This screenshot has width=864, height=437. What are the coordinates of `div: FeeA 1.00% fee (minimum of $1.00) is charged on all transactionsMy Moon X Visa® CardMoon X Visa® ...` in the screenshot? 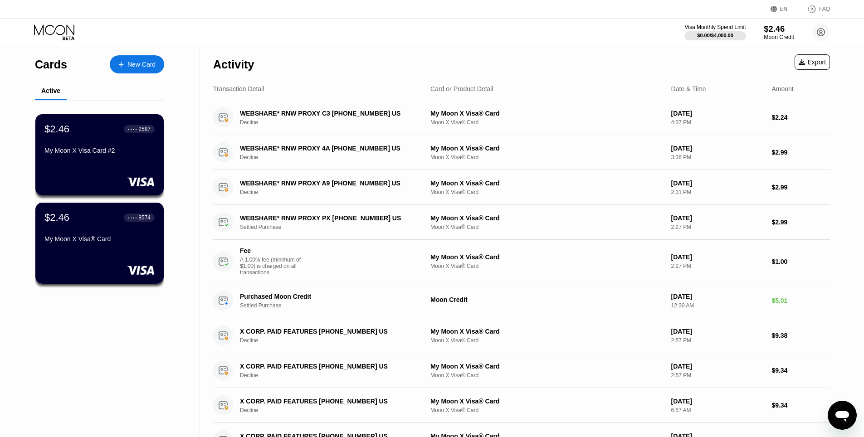 It's located at (522, 262).